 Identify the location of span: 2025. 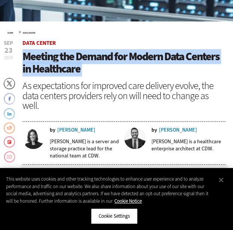
(9, 58).